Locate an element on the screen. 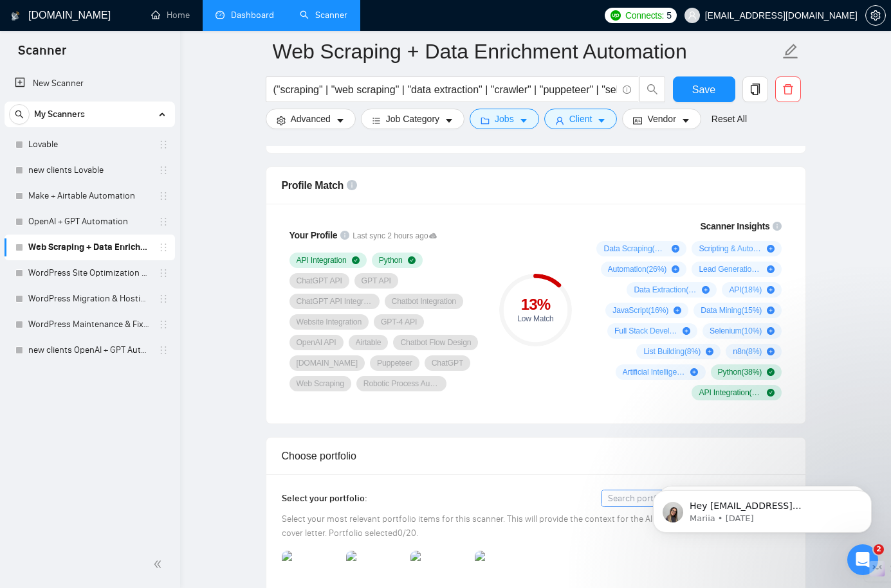 The image size is (891, 588). span: Data Extraction ( 18 %) is located at coordinates (665, 290).